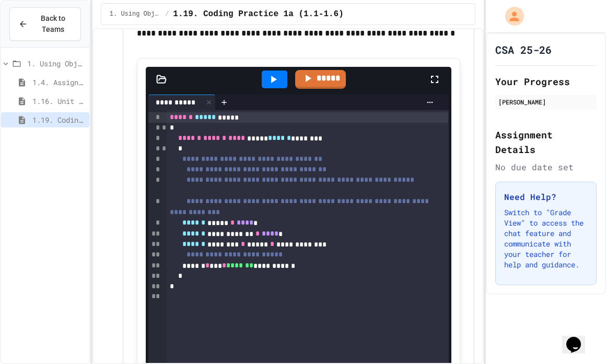 Image resolution: width=606 pixels, height=364 pixels. What do you see at coordinates (523, 50) in the screenshot?
I see `h1: CSA 25-26` at bounding box center [523, 50].